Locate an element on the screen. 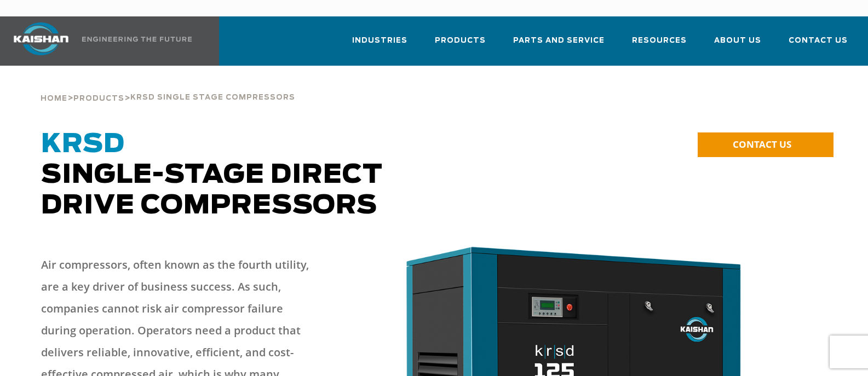 Image resolution: width=868 pixels, height=376 pixels. a: Parts and Service is located at coordinates (559, 45).